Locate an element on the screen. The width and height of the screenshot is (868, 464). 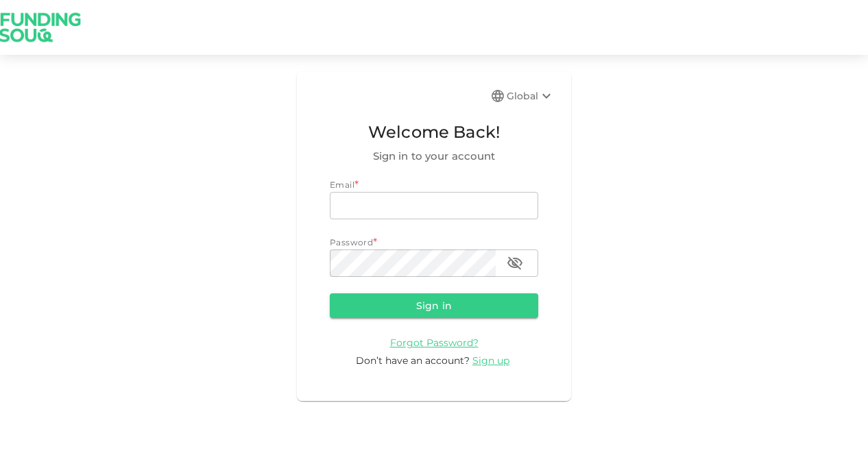
span: Email is located at coordinates (343, 185).